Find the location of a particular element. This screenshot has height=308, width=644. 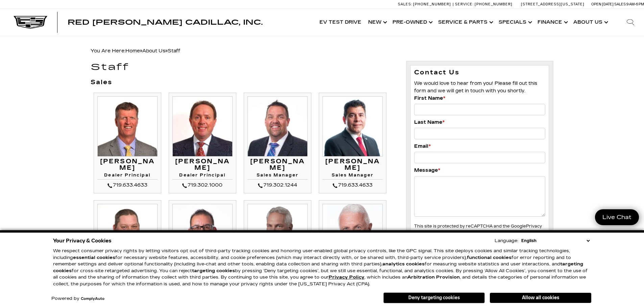

h1: Staff is located at coordinates (243, 67).